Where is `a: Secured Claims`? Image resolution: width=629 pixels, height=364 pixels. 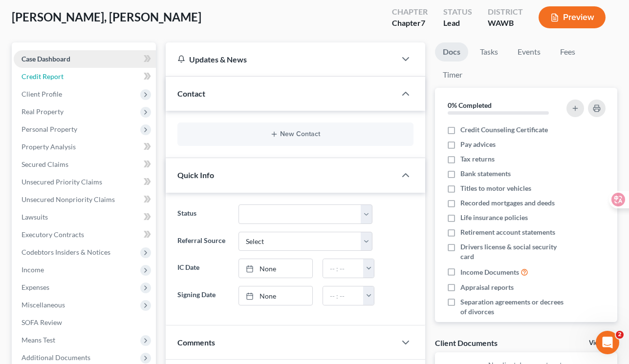 a: Secured Claims is located at coordinates (85, 165).